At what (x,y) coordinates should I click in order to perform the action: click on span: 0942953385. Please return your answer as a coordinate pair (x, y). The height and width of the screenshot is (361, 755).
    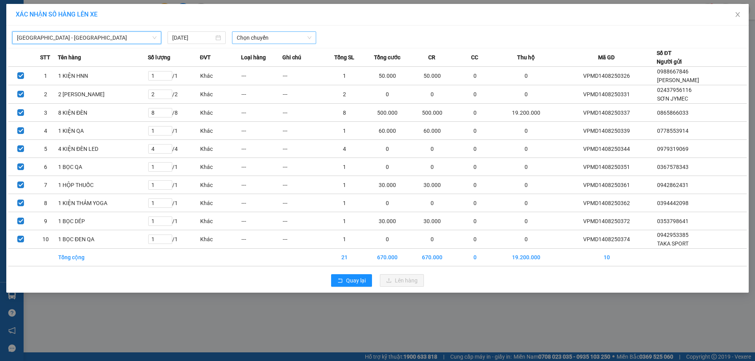
    Looking at the image, I should click on (673, 235).